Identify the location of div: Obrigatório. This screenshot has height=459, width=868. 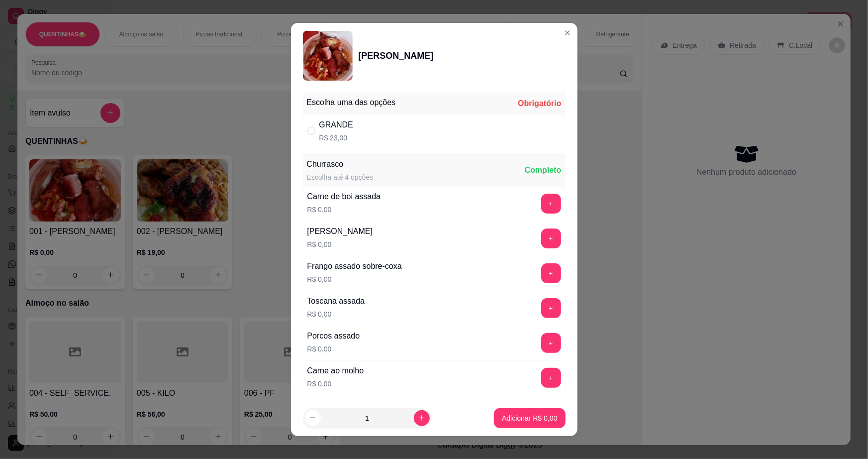
(539, 104).